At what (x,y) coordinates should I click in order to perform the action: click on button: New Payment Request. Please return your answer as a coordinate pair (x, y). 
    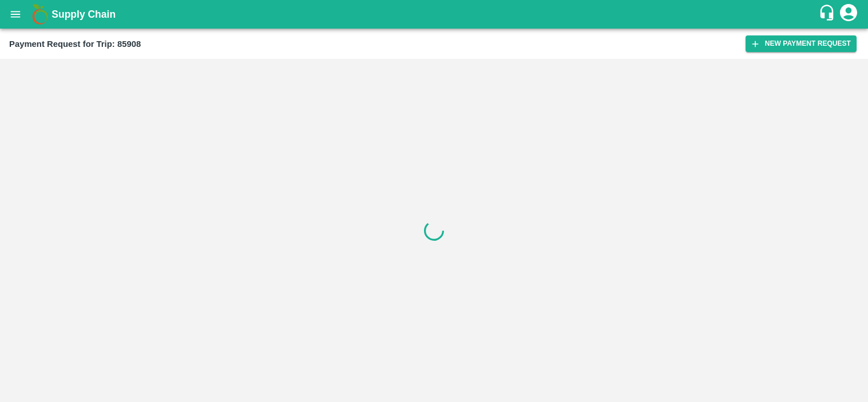
    Looking at the image, I should click on (801, 43).